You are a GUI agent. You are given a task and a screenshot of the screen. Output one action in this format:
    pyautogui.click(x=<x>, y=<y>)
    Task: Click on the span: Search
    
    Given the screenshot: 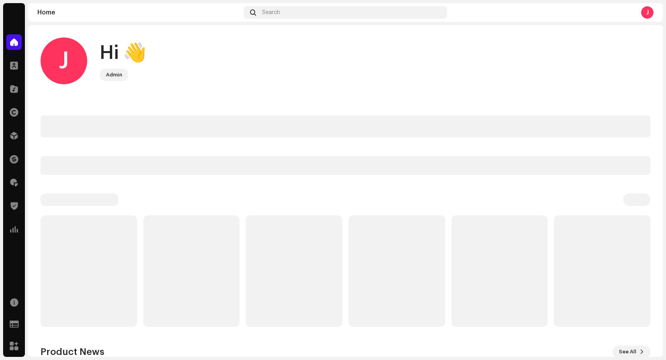 What is the action you would take?
    pyautogui.click(x=271, y=12)
    